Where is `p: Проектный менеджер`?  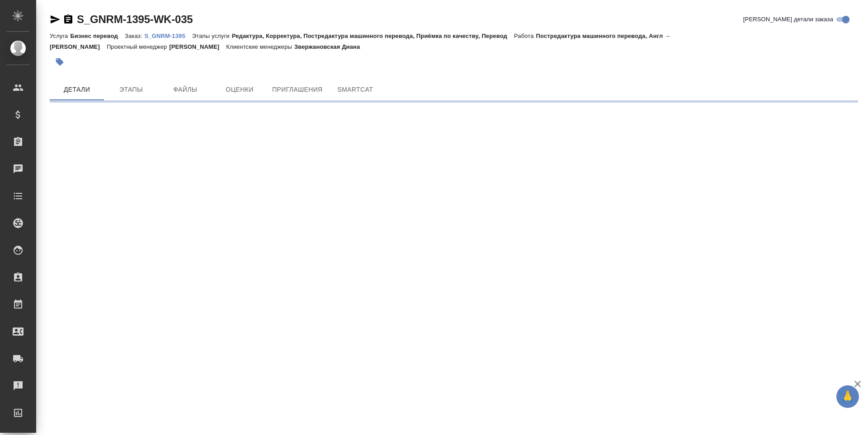 p: Проектный менеджер is located at coordinates (138, 47).